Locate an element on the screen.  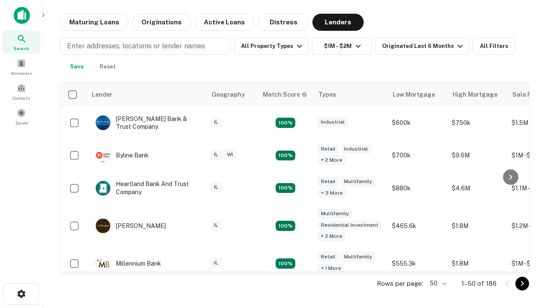
button: Enter addresses, locations or lender names is located at coordinates (145, 46).